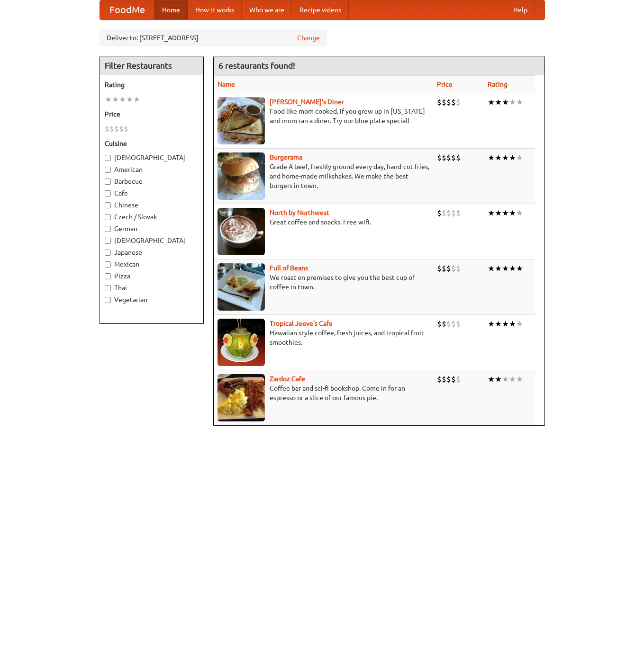 The image size is (644, 670). Describe the element at coordinates (107, 300) in the screenshot. I see `input: Vegetarian` at that location.